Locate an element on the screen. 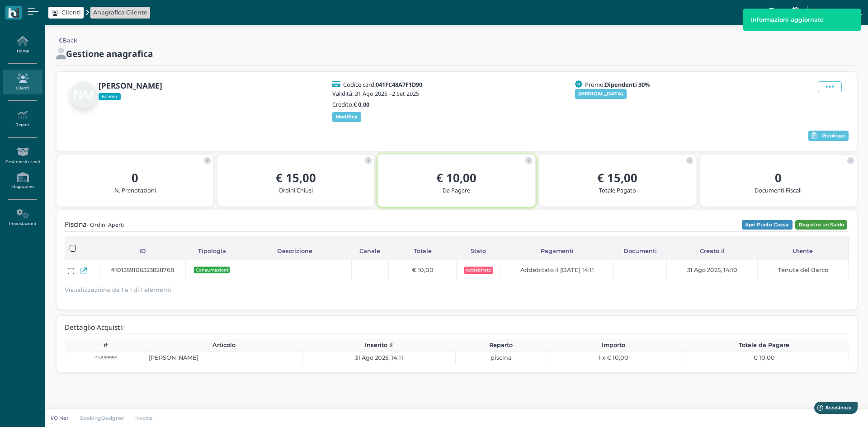 The width and height of the screenshot is (868, 427). span: #101359106323828768 is located at coordinates (143, 270).